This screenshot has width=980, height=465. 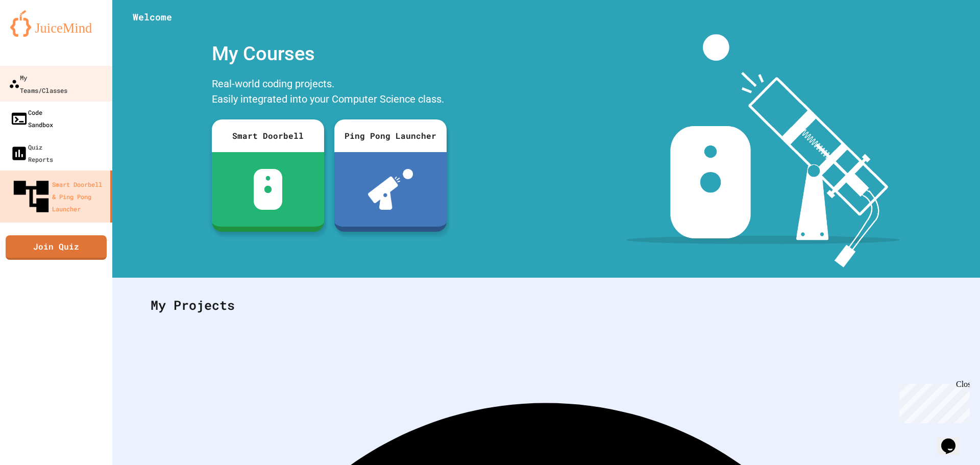 What do you see at coordinates (32, 118) in the screenshot?
I see `div: Code Sandbox` at bounding box center [32, 118].